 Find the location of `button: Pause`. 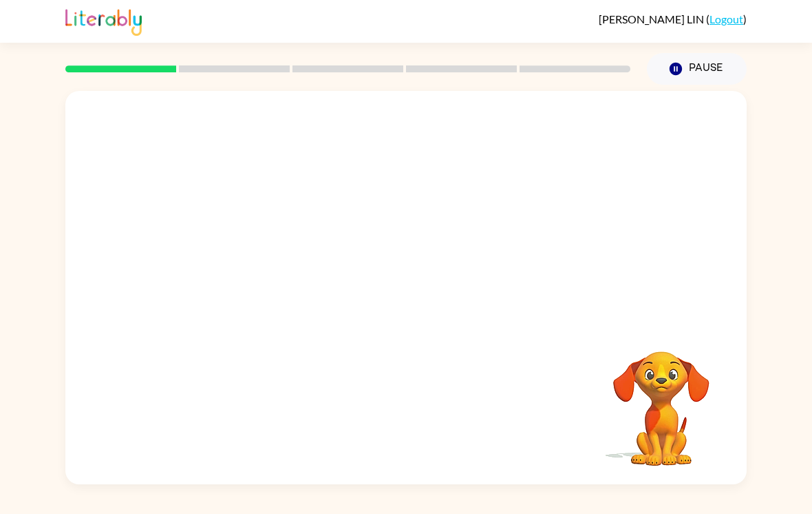

button: Pause is located at coordinates (697, 69).